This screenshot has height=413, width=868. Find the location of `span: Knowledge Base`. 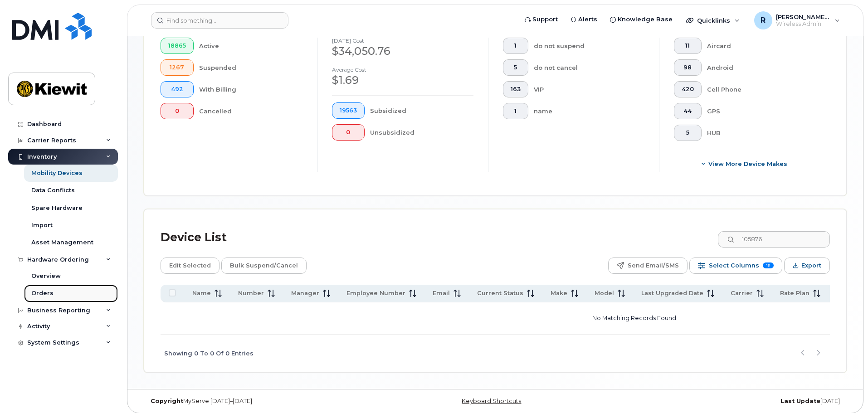

span: Knowledge Base is located at coordinates (645, 19).